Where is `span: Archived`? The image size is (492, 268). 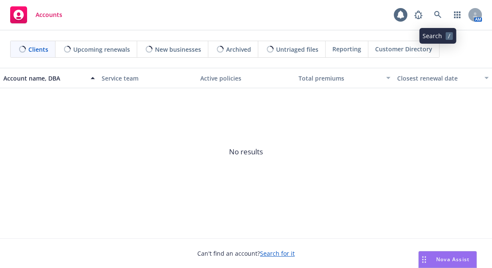
span: Archived is located at coordinates (238, 49).